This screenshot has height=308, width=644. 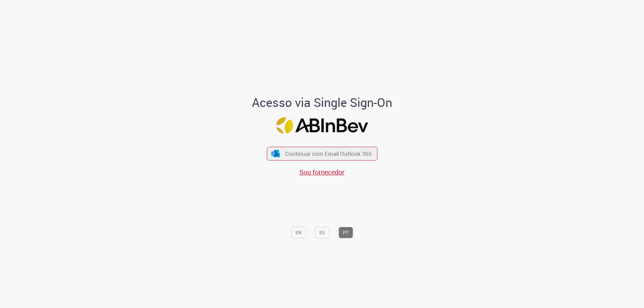 I want to click on button: ícone Azure/Microsoft 360 Continuar com Email Outlook 365, so click(x=322, y=154).